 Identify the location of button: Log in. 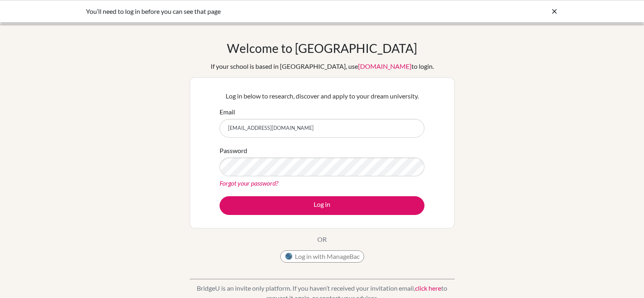
(322, 205).